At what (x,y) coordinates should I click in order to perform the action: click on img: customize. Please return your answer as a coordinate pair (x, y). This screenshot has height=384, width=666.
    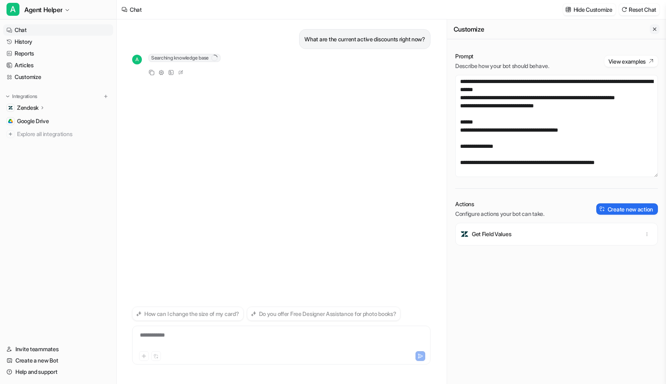
    Looking at the image, I should click on (568, 9).